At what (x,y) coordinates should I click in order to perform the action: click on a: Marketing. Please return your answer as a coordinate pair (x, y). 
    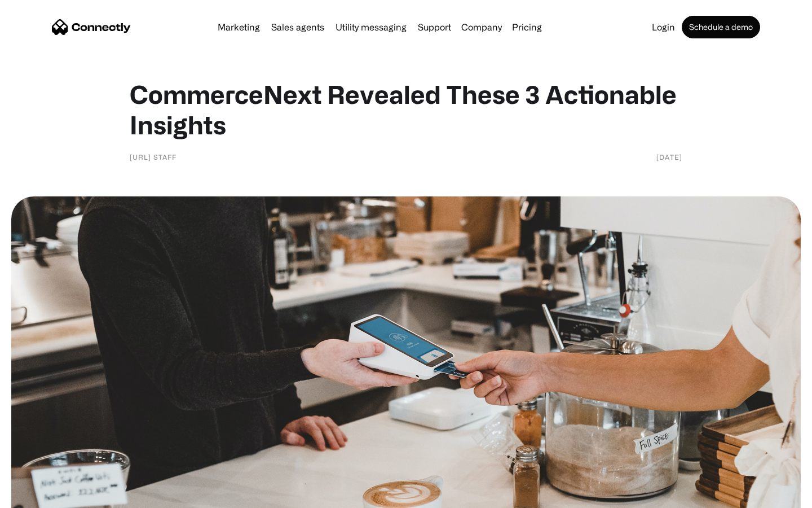
    Looking at the image, I should click on (239, 27).